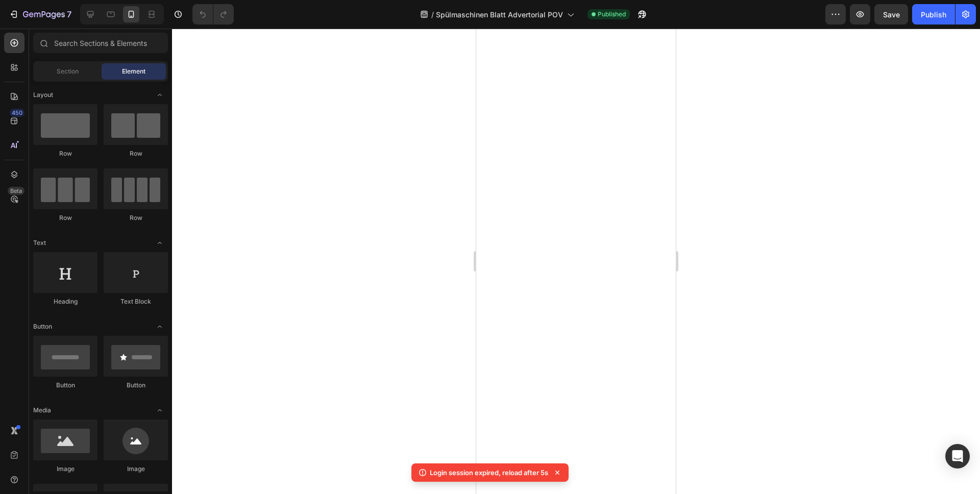 The image size is (980, 494). Describe the element at coordinates (42, 327) in the screenshot. I see `span: Button` at that location.